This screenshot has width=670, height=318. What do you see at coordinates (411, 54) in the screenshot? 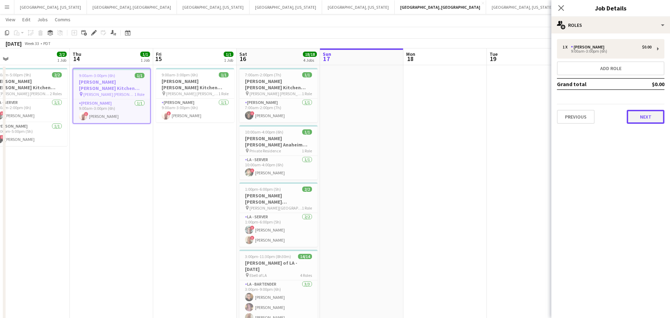
I see `span: Mon` at bounding box center [411, 54].